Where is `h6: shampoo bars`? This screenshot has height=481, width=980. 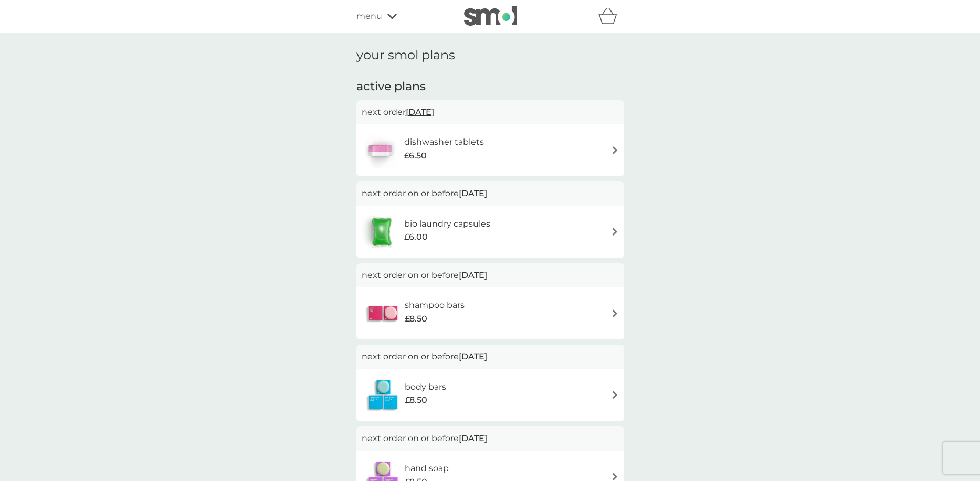 h6: shampoo bars is located at coordinates (435, 305).